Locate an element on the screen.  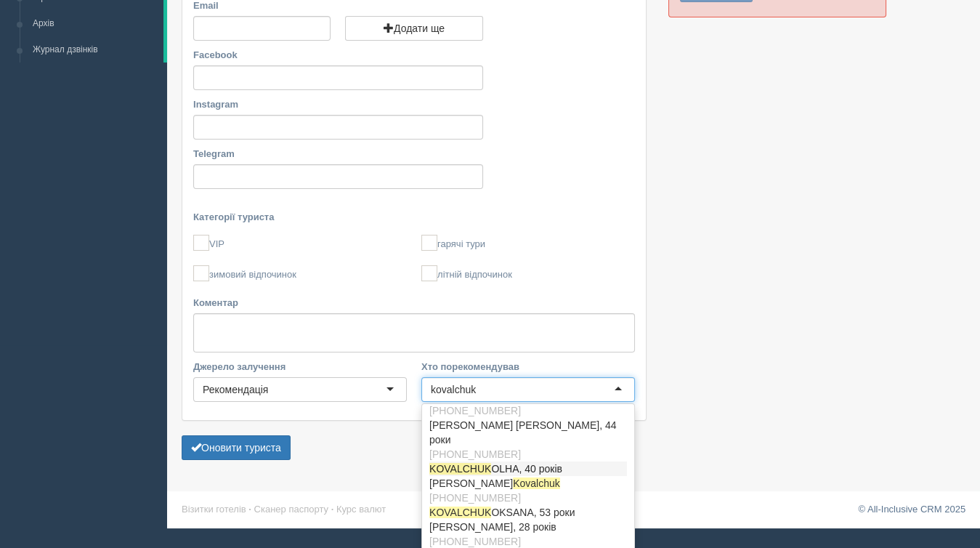
input: ПІБ туриста або телефон is located at coordinates (495, 390).